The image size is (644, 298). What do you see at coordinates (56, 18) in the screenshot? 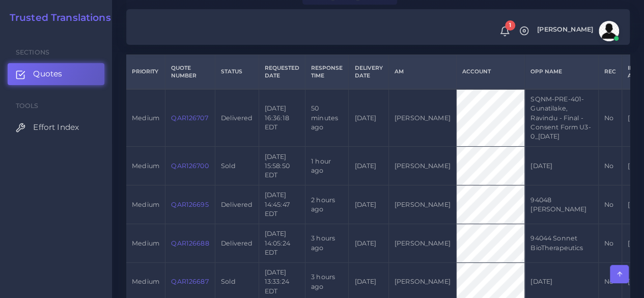
I see `h2: Trusted Translations` at bounding box center [56, 18].